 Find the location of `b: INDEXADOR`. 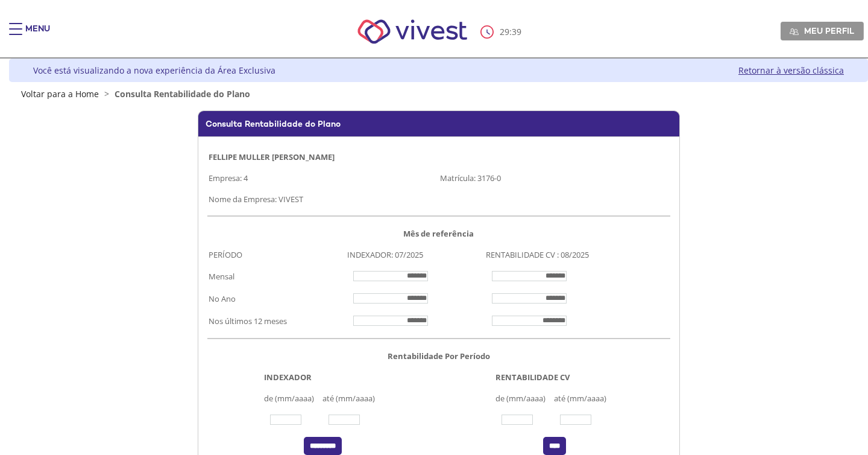

b: INDEXADOR is located at coordinates (288, 377).